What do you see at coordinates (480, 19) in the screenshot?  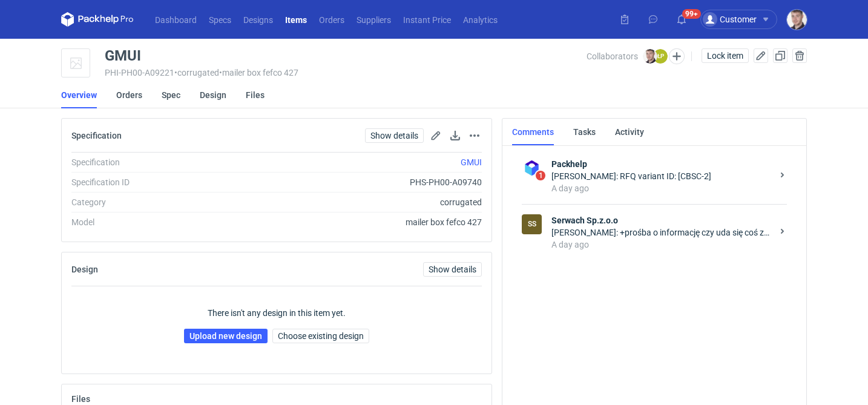 I see `a: Analytics` at bounding box center [480, 19].